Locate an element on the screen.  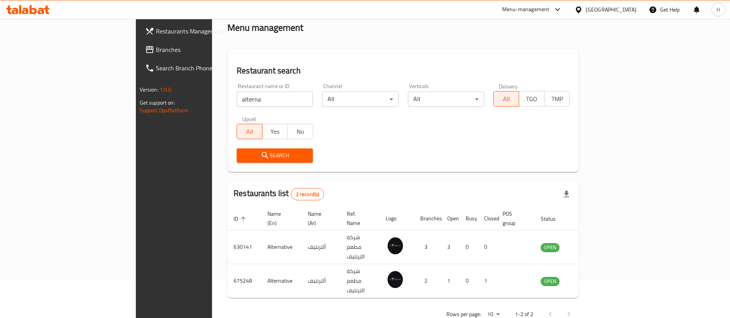
th: Logo is located at coordinates (397, 219).